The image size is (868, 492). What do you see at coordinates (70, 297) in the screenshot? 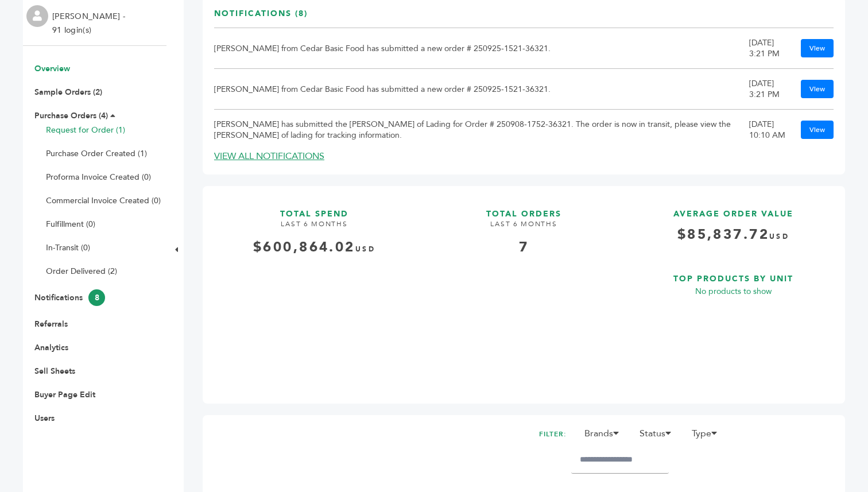
I see `a: Notifications8` at bounding box center [70, 297].